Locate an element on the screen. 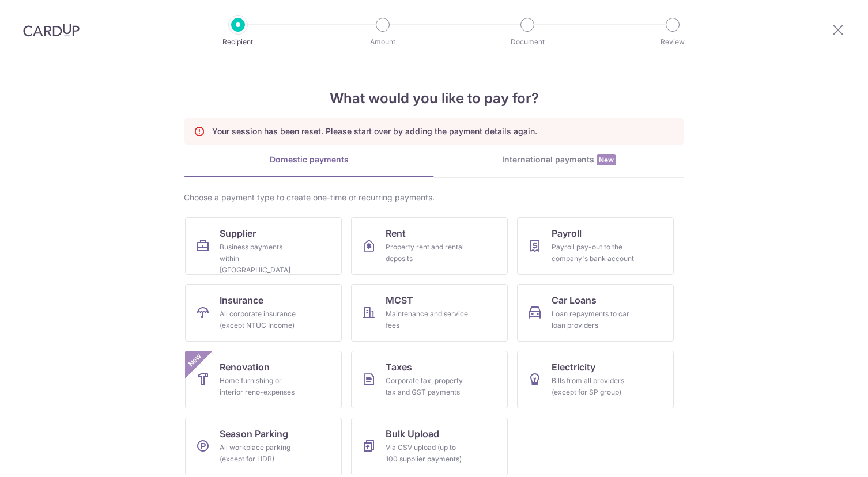 This screenshot has width=868, height=477. span: Electricity is located at coordinates (573, 367).